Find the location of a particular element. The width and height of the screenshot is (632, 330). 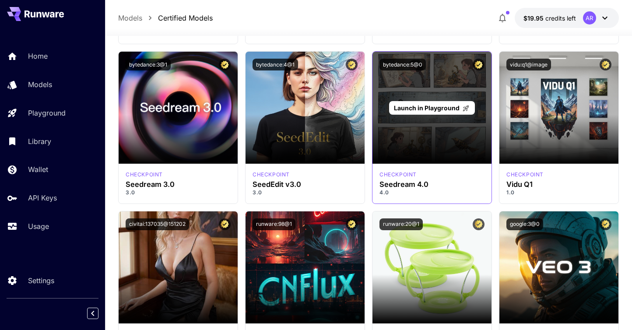

a: Models is located at coordinates (130, 18).